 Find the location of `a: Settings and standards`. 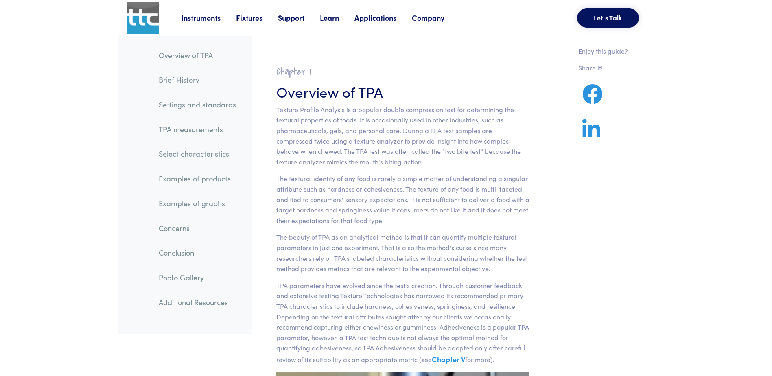

a: Settings and standards is located at coordinates (197, 105).